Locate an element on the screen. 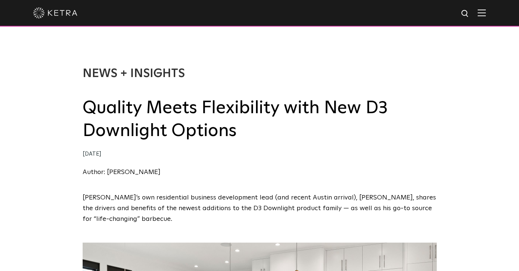  img: Hamburger%20Nav.svg is located at coordinates (482, 13).